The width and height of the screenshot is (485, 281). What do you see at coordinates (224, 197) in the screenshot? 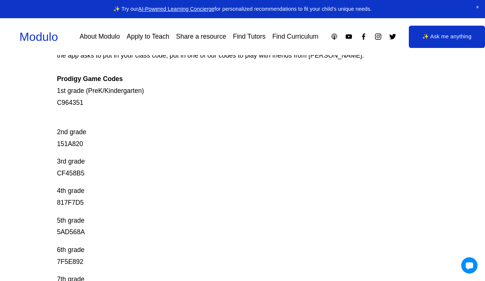
I see `p: 4th grade 817F7D5` at bounding box center [224, 197].